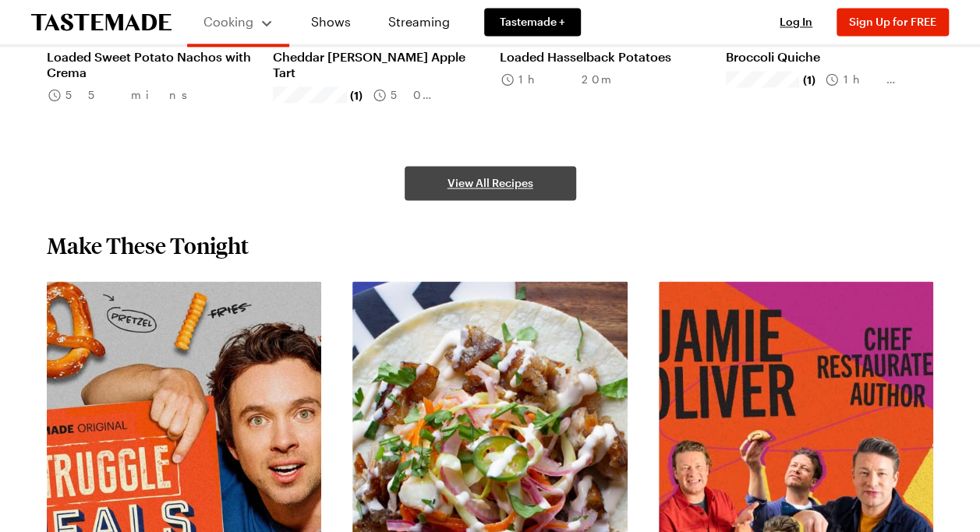 The image size is (980, 532). I want to click on a: To Tastemade Home Page, so click(101, 22).